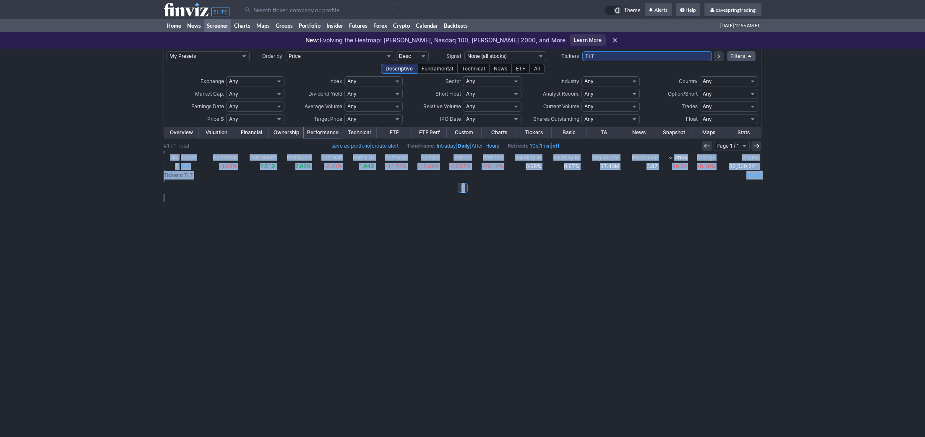  What do you see at coordinates (673, 133) in the screenshot?
I see `a: Snapshot` at bounding box center [673, 133].